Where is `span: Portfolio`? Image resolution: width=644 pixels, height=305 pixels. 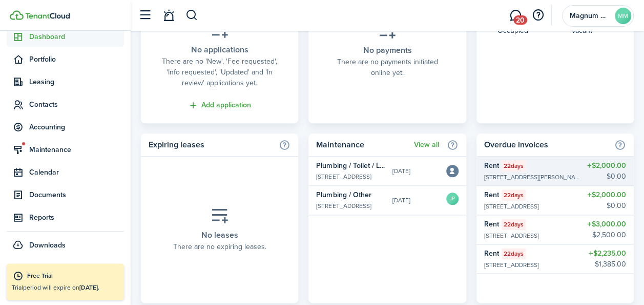 span: Portfolio is located at coordinates (76, 59).